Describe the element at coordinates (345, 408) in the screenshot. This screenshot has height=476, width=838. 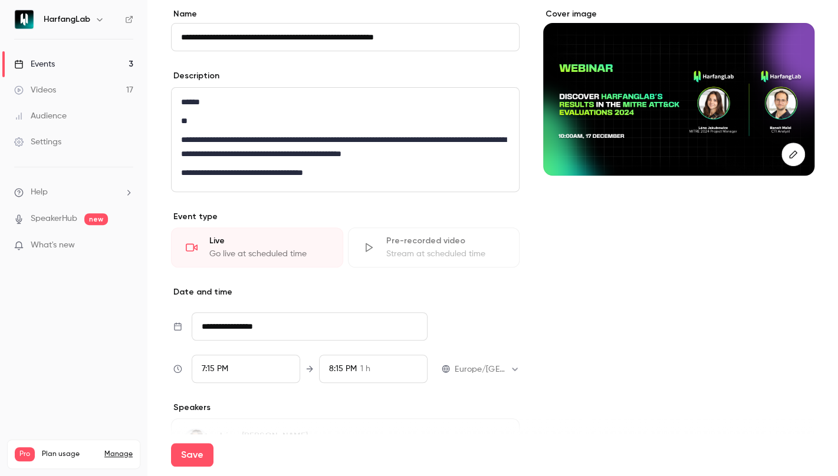
I see `p: Speakers` at that location.